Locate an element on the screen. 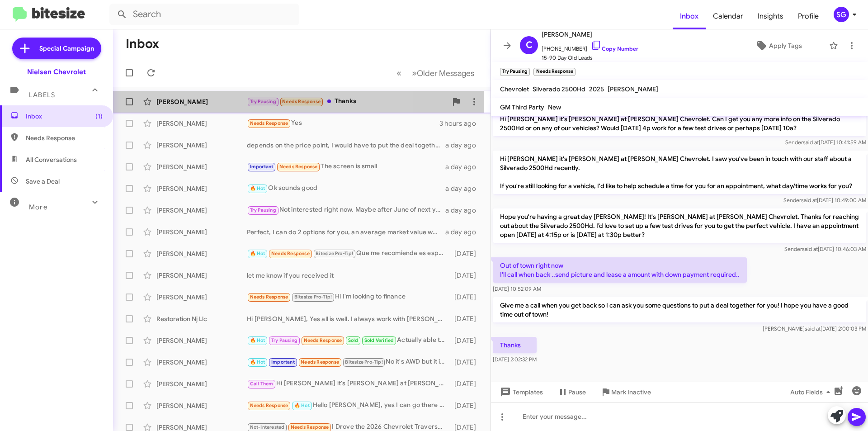 The width and height of the screenshot is (868, 431). button: Auto Fields is located at coordinates (812, 392).